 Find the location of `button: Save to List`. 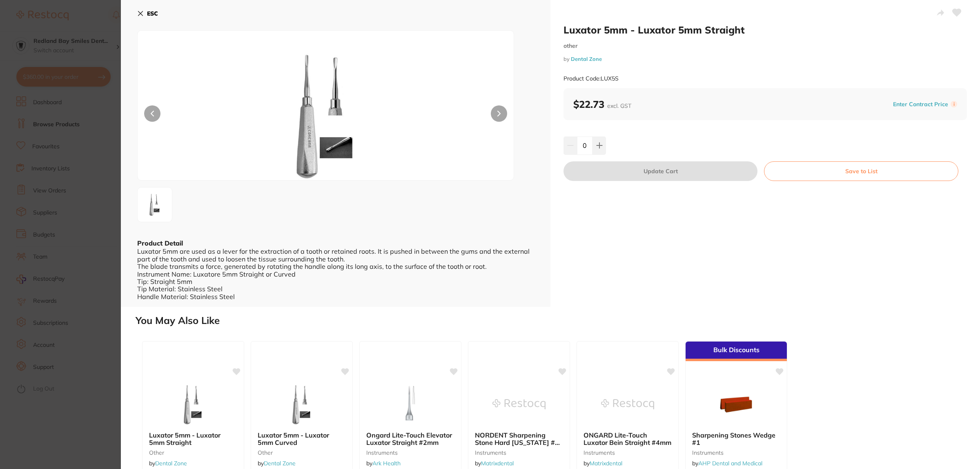

button: Save to List is located at coordinates (861, 171).